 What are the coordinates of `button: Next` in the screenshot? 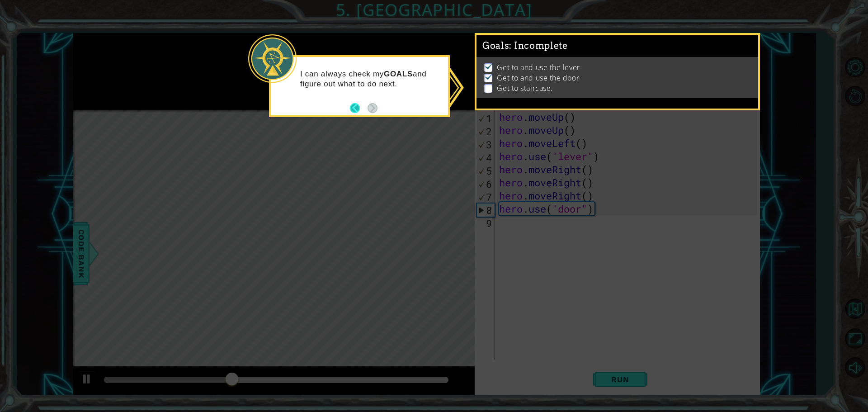 It's located at (373, 108).